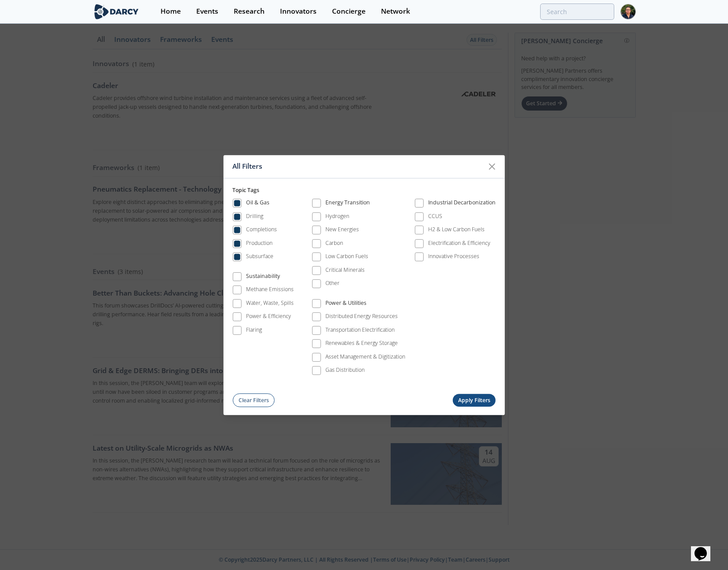 Image resolution: width=728 pixels, height=570 pixels. Describe the element at coordinates (345, 270) in the screenshot. I see `div: Critical Minerals` at that location.